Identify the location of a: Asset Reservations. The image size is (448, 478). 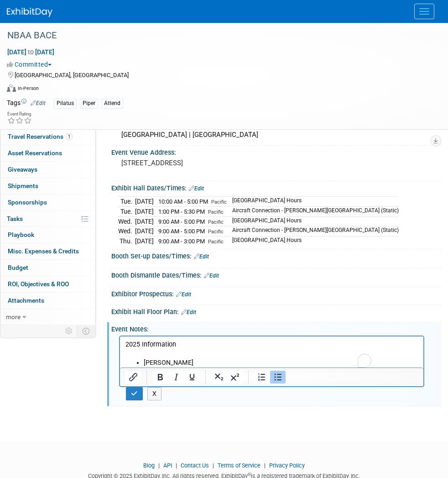
(48, 153).